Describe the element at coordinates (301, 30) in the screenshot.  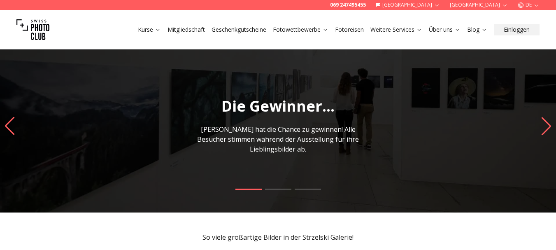
I see `button: Fotowettbewerbe` at that location.